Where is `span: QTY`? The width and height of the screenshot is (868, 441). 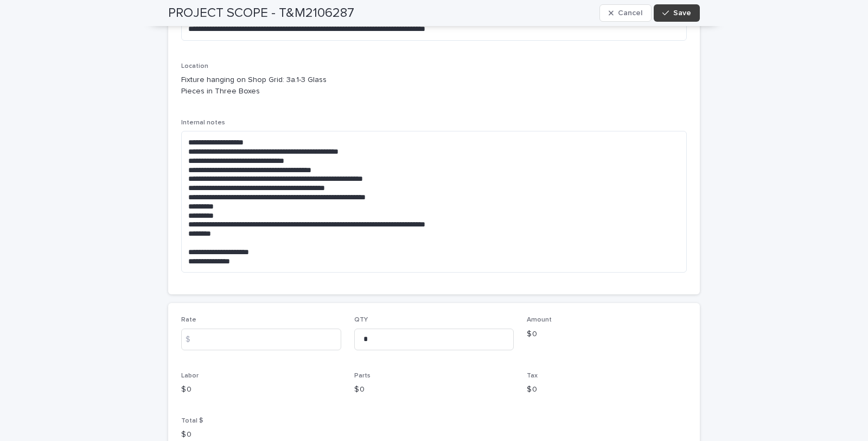
span: QTY is located at coordinates (361, 320).